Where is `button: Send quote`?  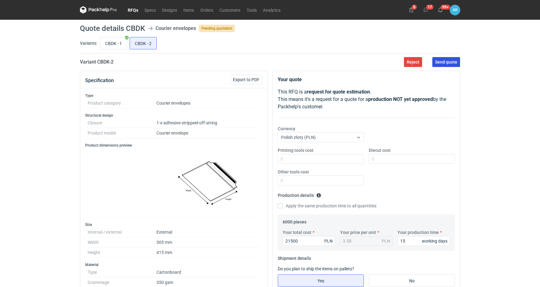 button: Send quote is located at coordinates (446, 62).